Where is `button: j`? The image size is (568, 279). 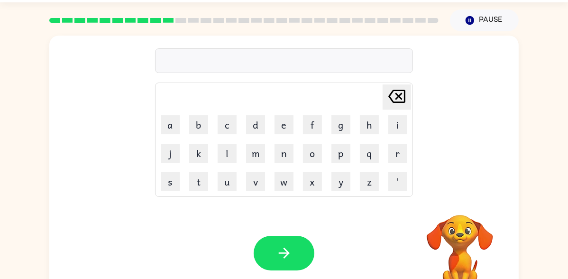 button: j is located at coordinates (170, 153).